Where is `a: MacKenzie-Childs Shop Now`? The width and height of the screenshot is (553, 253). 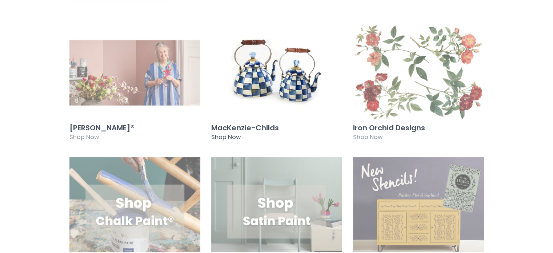 a: MacKenzie-Childs Shop Now is located at coordinates (277, 86).